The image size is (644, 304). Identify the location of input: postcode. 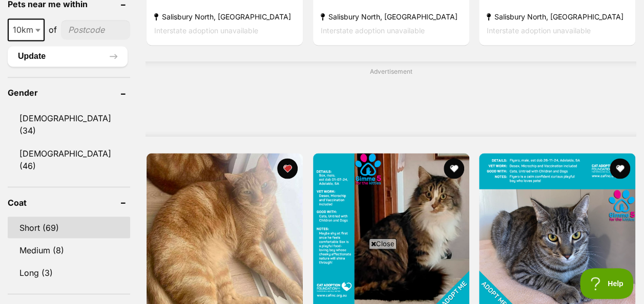
(95, 30).